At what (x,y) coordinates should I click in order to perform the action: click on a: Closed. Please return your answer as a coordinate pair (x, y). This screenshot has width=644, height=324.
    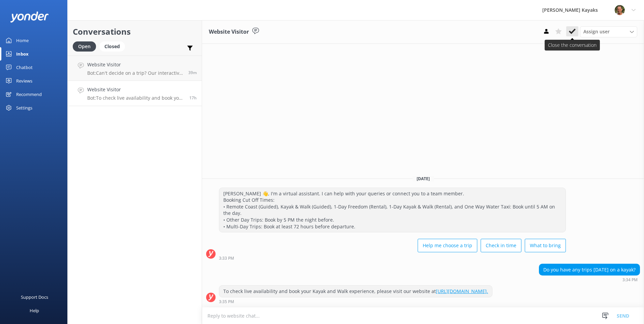
    Looking at the image, I should click on (114, 46).